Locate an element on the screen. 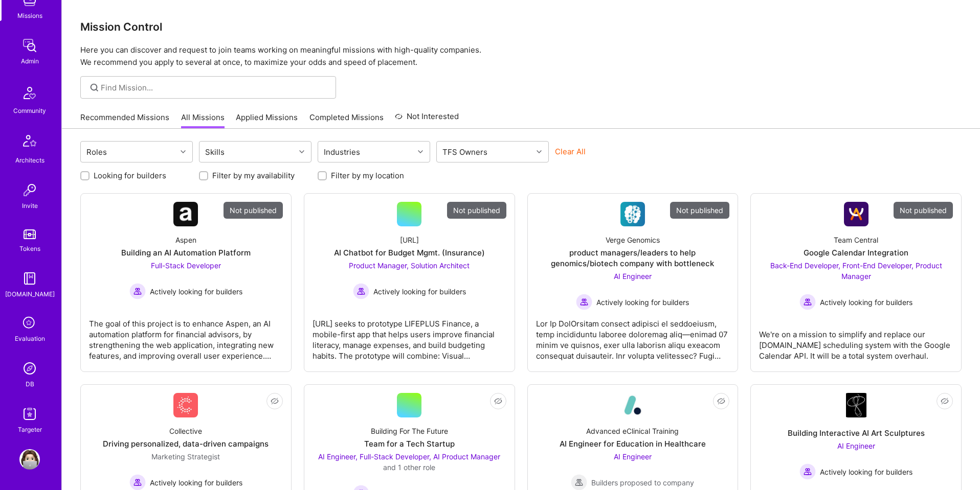  a: Recommended Missions is located at coordinates (125, 120).